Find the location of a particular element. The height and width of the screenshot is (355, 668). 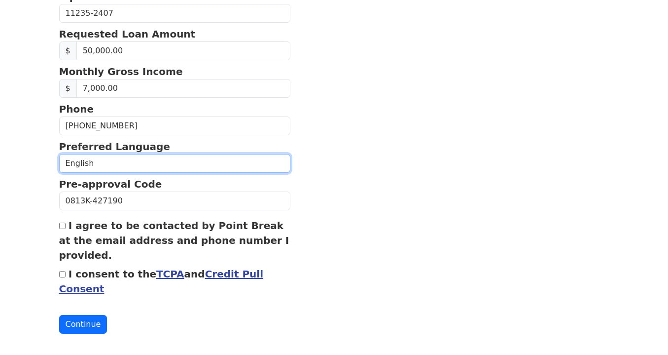

label: I agree to be contacted by Point Break at the email address and phone number I provided. is located at coordinates (174, 240).